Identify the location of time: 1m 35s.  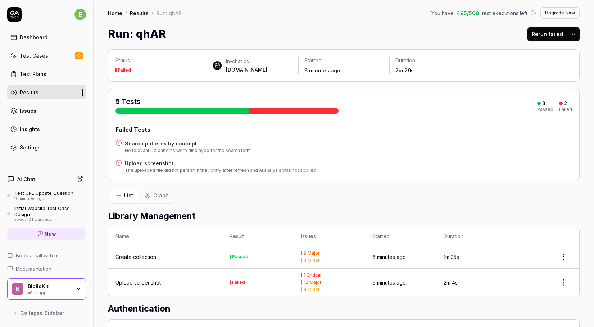
(451, 256).